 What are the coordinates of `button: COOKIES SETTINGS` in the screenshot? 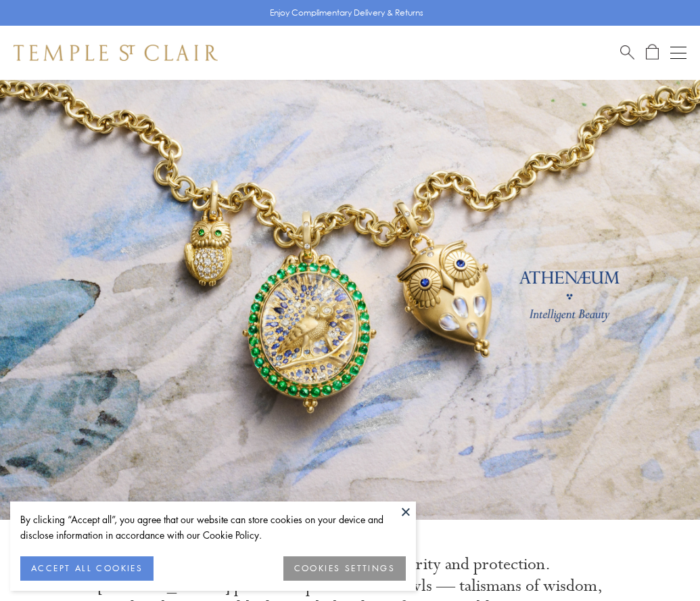 It's located at (344, 568).